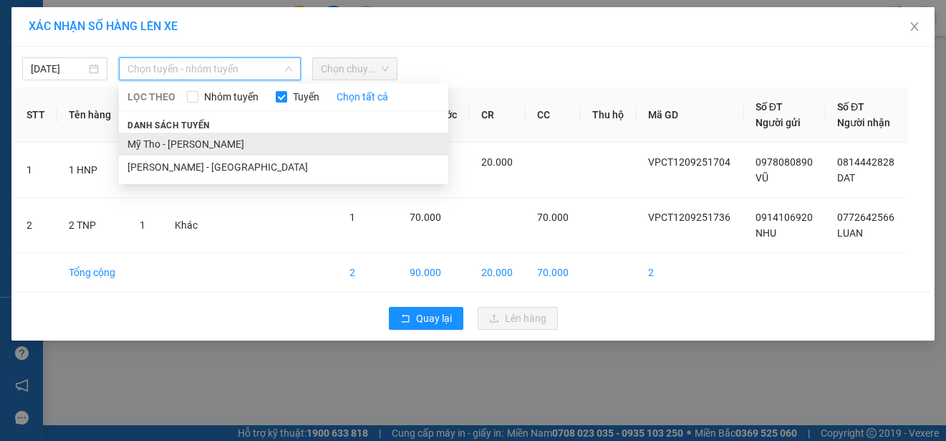 The image size is (946, 441). What do you see at coordinates (70, 55) in the screenshot?
I see `div: NHU` at bounding box center [70, 55].